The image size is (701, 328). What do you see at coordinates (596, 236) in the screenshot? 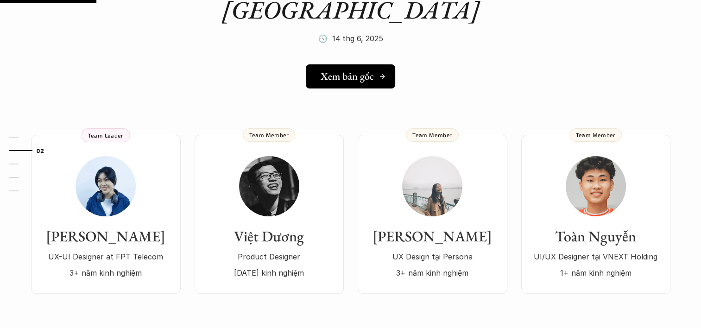
I see `h3: Toàn Nguyễn` at bounding box center [596, 236].